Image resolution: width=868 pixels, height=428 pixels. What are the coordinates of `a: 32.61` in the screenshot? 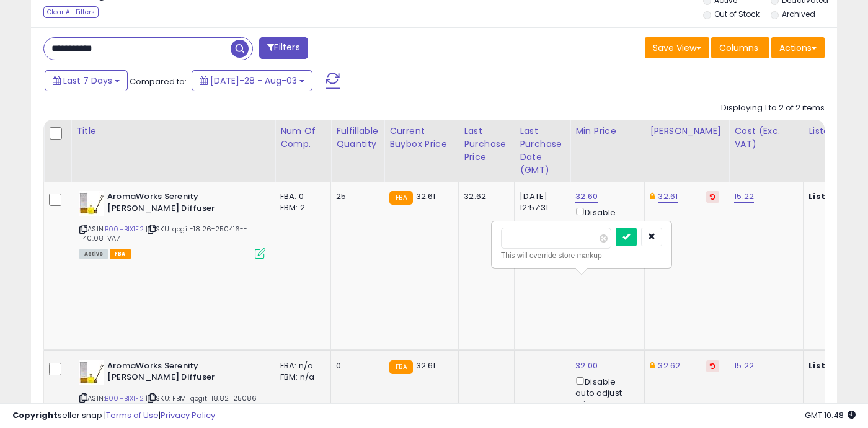 It's located at (668, 197).